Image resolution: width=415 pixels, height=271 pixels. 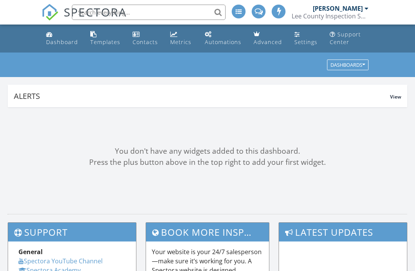 What do you see at coordinates (145, 42) in the screenshot?
I see `div: Contacts` at bounding box center [145, 42].